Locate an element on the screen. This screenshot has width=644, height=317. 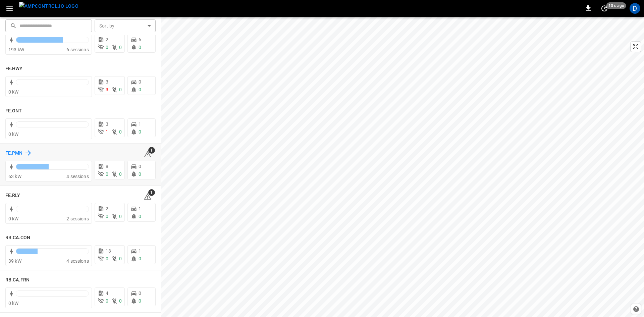
span: 39 kW is located at coordinates (15, 261).